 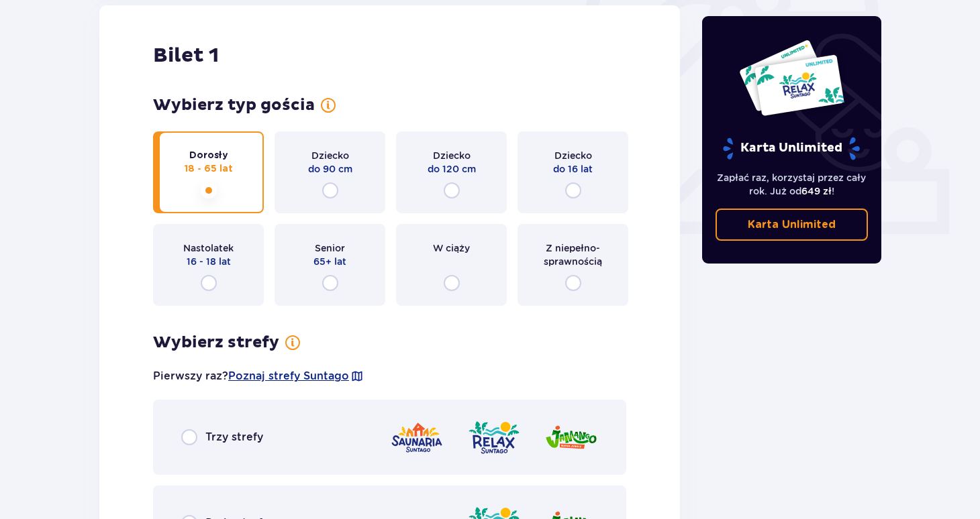 I want to click on p: Trzy strefy, so click(x=234, y=437).